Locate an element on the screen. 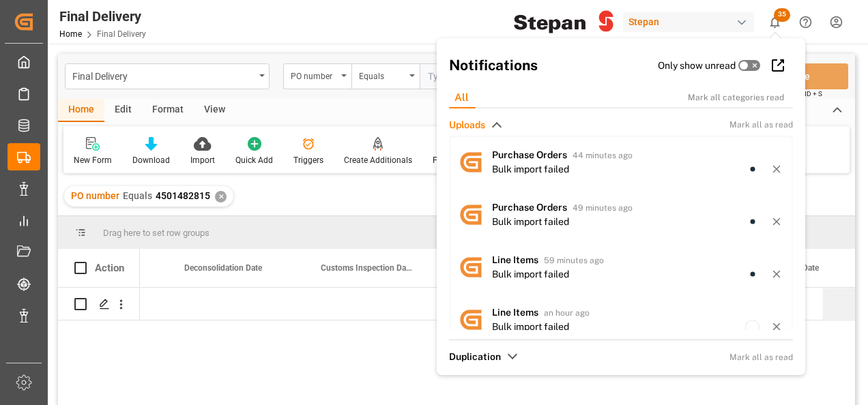 The height and width of the screenshot is (405, 868). div: Action is located at coordinates (109, 268).